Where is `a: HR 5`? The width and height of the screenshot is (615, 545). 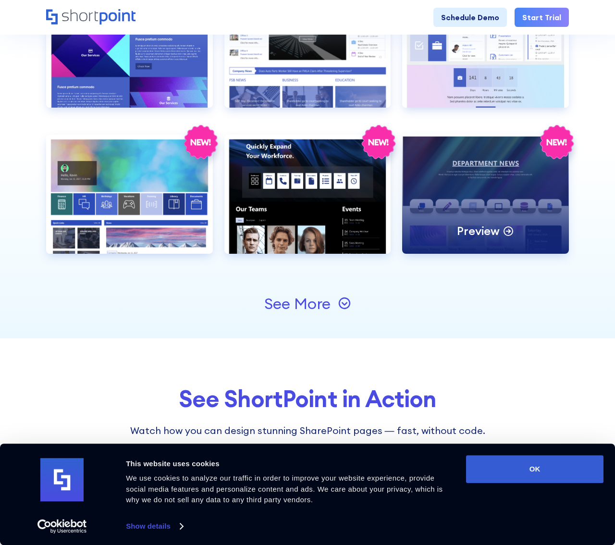
a: HR 5 is located at coordinates (307, 202).